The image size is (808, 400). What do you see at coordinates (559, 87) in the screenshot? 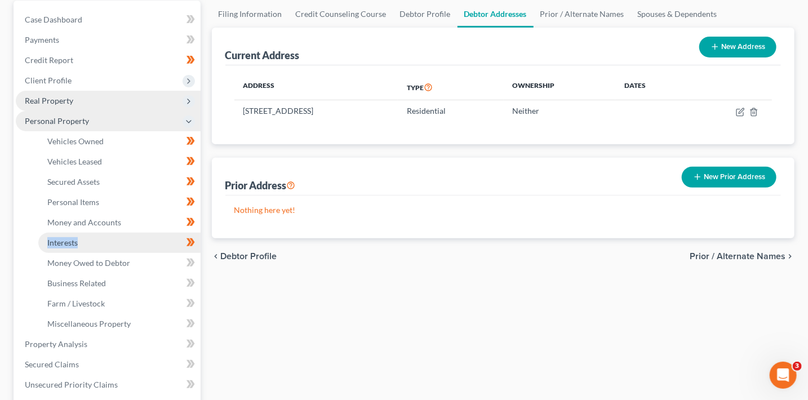
I see `th: Ownership` at bounding box center [559, 87].